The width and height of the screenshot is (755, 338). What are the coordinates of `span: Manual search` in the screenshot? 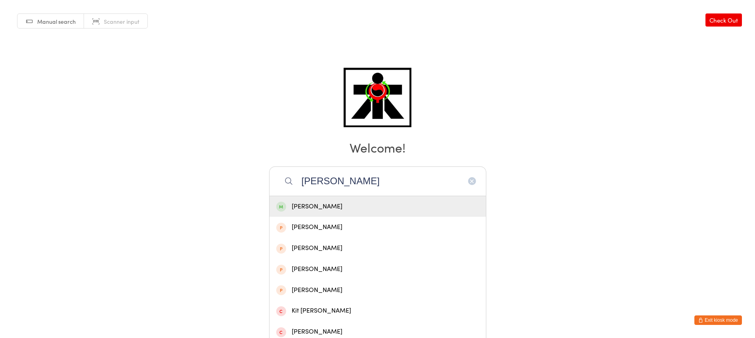 It's located at (56, 21).